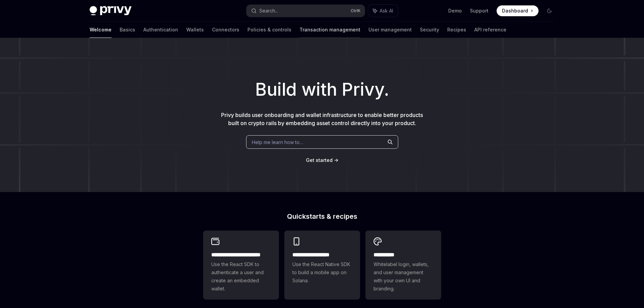 This screenshot has width=644, height=308. Describe the element at coordinates (127, 30) in the screenshot. I see `a: Basics` at that location.